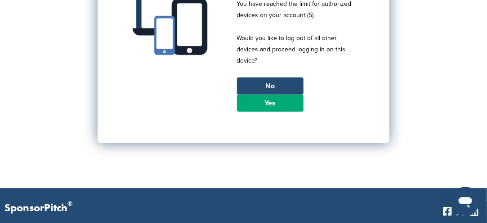 This screenshot has width=487, height=223. What do you see at coordinates (448, 211) in the screenshot?
I see `img: Facebook` at bounding box center [448, 211].